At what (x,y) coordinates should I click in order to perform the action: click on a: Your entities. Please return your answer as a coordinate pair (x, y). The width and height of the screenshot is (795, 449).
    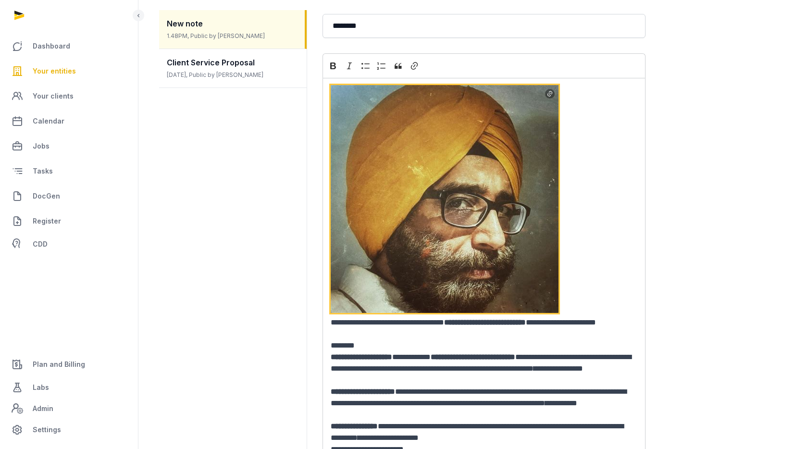
    Looking at the image, I should click on (69, 71).